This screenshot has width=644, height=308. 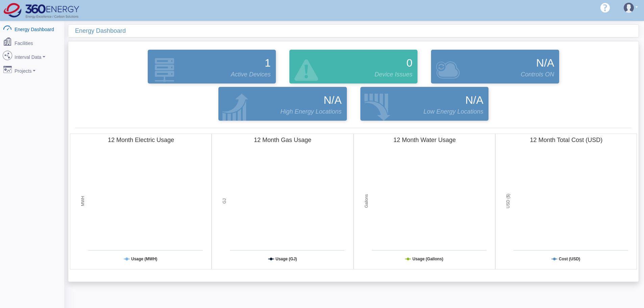 I want to click on tspan: USD ($), so click(x=508, y=201).